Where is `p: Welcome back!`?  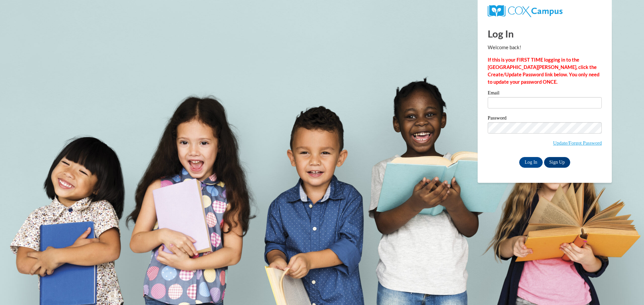
p: Welcome back! is located at coordinates (545, 48).